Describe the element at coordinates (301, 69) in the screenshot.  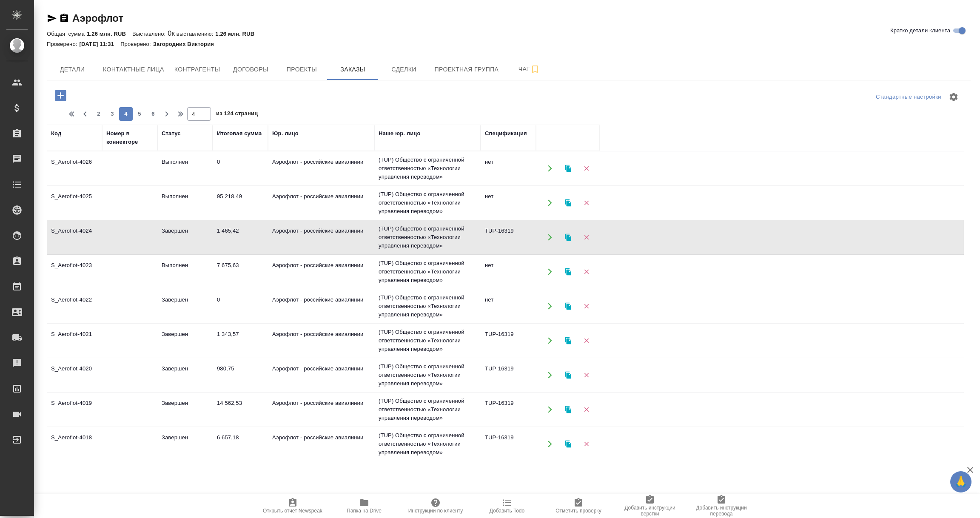
I see `span: Проекты` at that location.